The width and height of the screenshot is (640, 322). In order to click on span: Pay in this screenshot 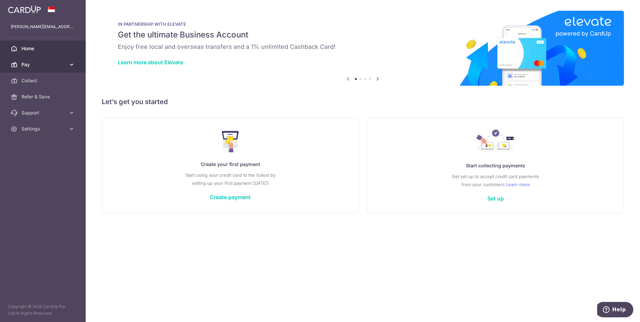, I will do `click(44, 65)`.